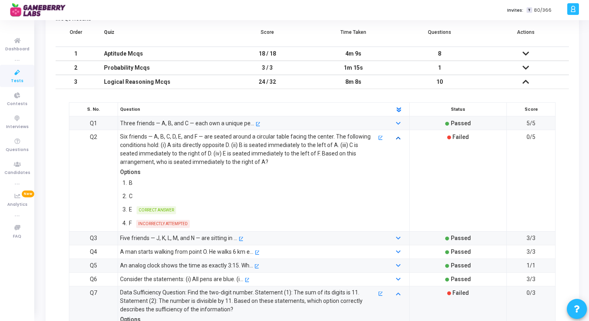 The image size is (589, 321). I want to click on span: 1/1, so click(531, 266).